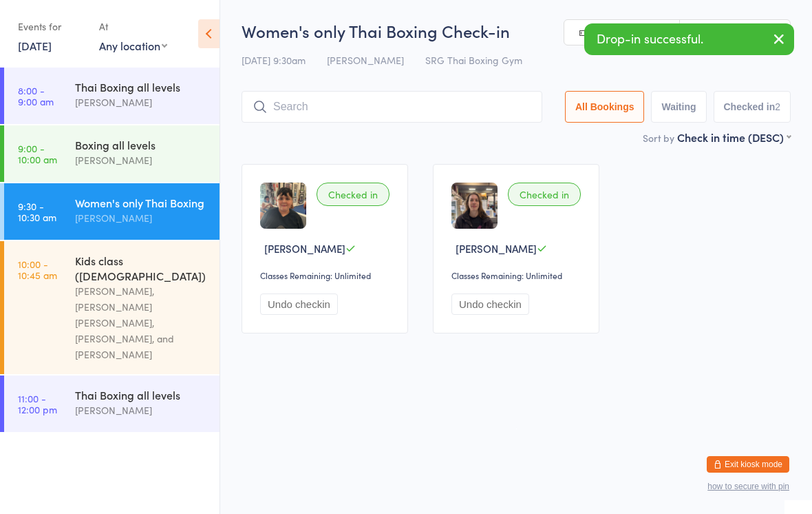 The image size is (812, 514). What do you see at coordinates (141, 145) in the screenshot?
I see `div: Boxing all levels` at bounding box center [141, 145].